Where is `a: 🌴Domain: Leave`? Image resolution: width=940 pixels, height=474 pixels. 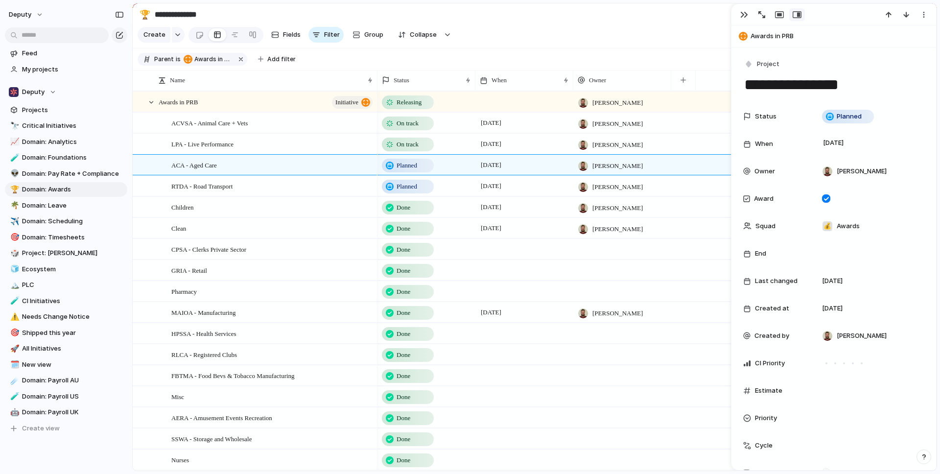
a: 🌴Domain: Leave is located at coordinates (66, 206).